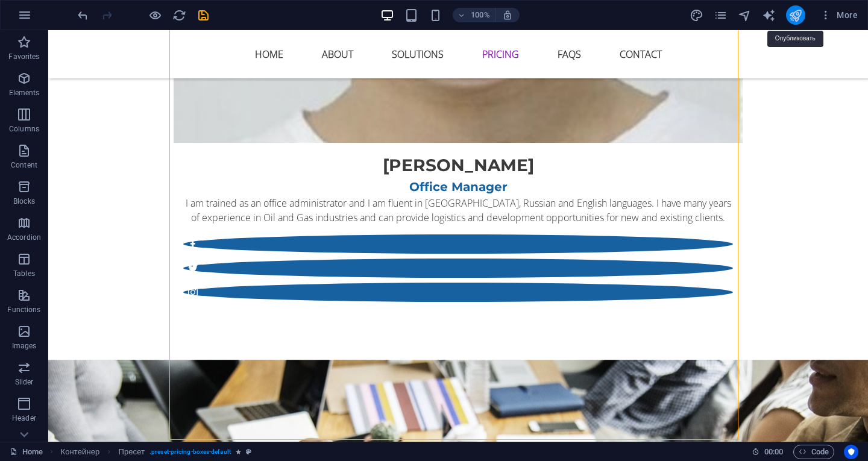 This screenshot has width=868, height=461. What do you see at coordinates (248, 451) in the screenshot?
I see `i: Этот элемент является настраиваемым пресетом` at bounding box center [248, 451].